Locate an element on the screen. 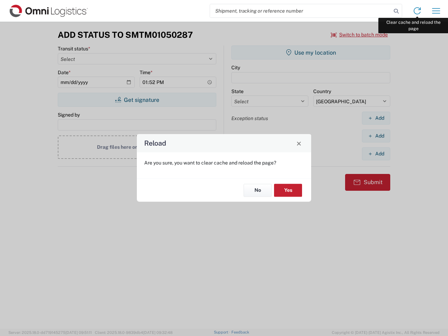  button: Close is located at coordinates (299, 143).